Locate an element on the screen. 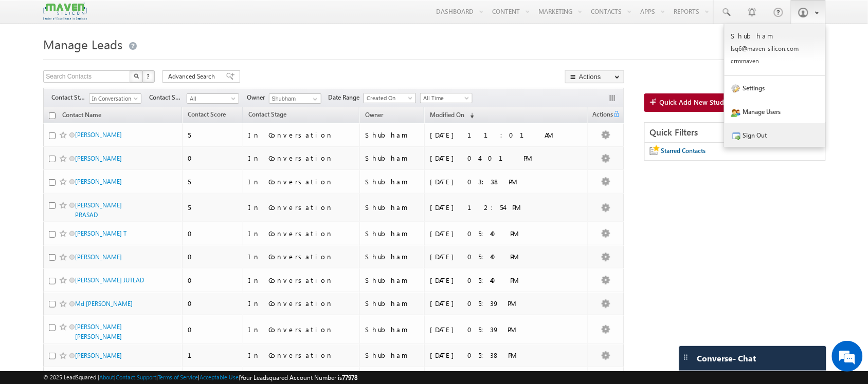 Image resolution: width=868 pixels, height=384 pixels. input: Check all records is located at coordinates (52, 116).